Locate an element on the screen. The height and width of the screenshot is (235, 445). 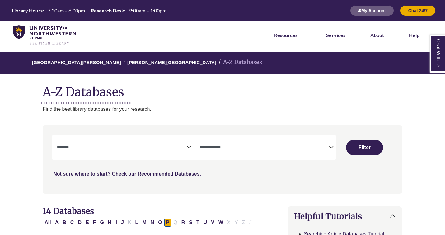
button: Filter Results L is located at coordinates (137, 223).